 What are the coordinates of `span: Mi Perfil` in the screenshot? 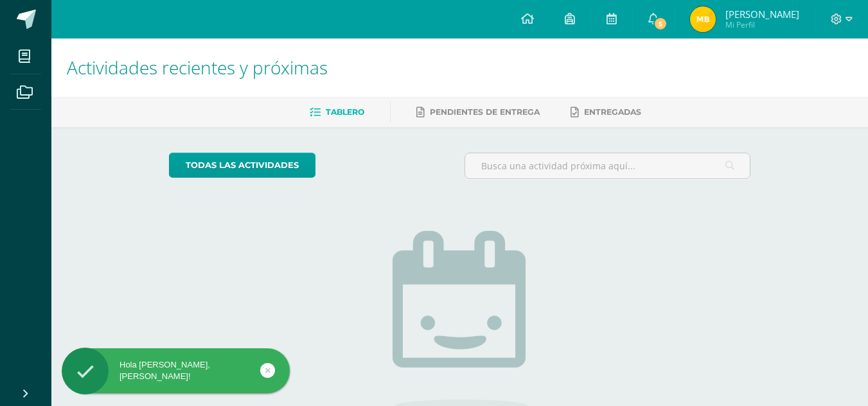 It's located at (762, 24).